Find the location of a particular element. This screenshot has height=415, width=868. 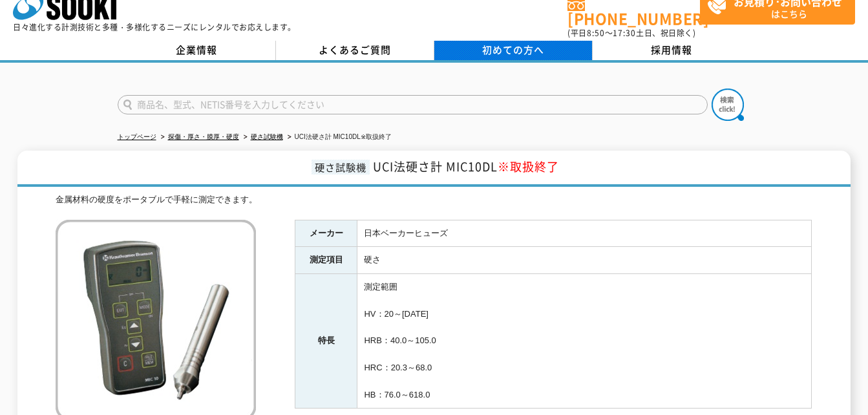

span: UCI法硬さ計 MIC10DL is located at coordinates (466, 166).